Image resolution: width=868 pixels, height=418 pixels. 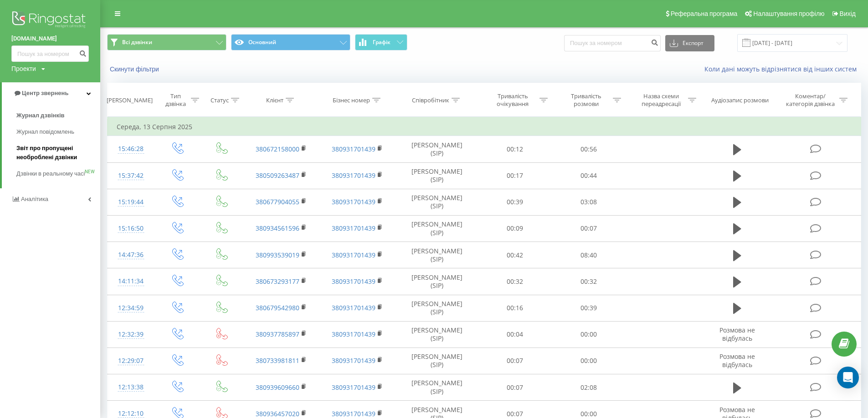 I want to click on span: Реферальна програма, so click(x=703, y=14).